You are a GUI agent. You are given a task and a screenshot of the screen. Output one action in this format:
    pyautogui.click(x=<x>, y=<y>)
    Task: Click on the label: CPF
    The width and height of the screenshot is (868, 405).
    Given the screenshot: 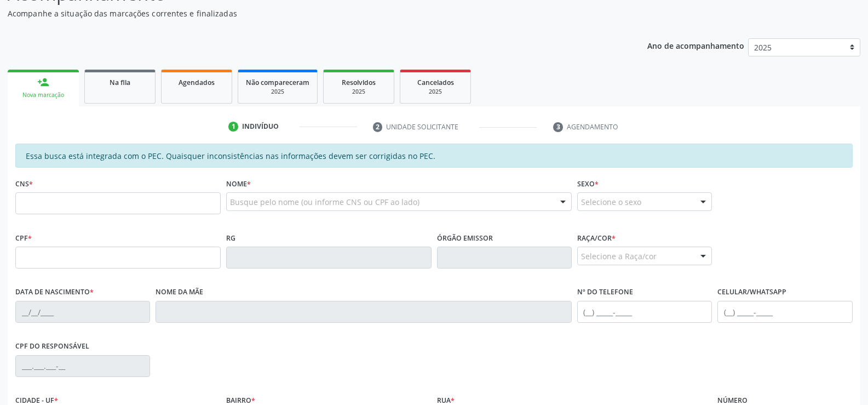 What is the action you would take?
    pyautogui.click(x=24, y=238)
    